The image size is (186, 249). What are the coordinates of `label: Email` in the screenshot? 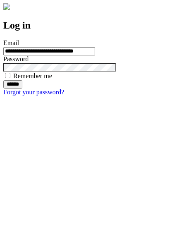 It's located at (11, 43).